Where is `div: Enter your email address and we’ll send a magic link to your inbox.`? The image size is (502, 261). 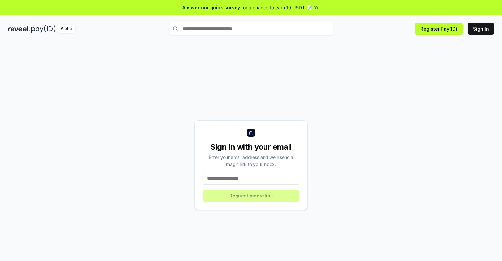 div: Enter your email address and we’ll send a magic link to your inbox. is located at coordinates (251, 160).